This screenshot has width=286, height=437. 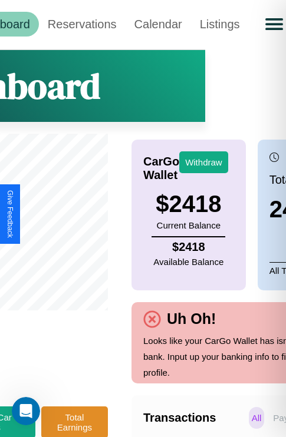 I want to click on a: Calendar, so click(x=158, y=24).